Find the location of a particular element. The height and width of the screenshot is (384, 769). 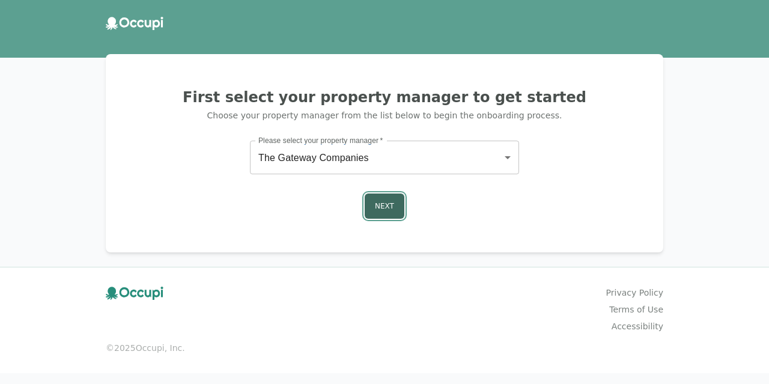

a: Accessibility is located at coordinates (637, 326).